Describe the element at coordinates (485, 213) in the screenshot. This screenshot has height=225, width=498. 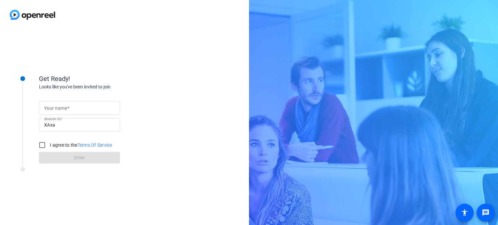
I see `mat-icon: message` at that location.